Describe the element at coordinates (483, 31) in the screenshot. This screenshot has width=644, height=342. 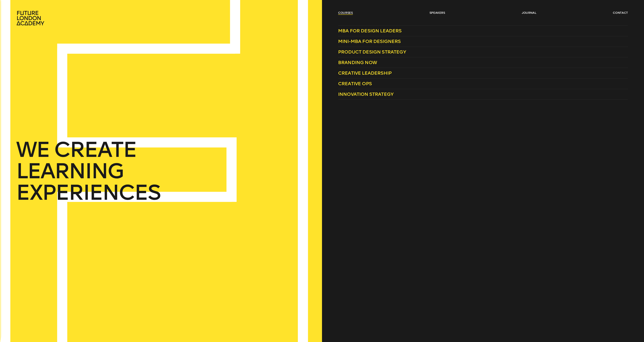
I see `a: MBA for Design Leaders` at that location.